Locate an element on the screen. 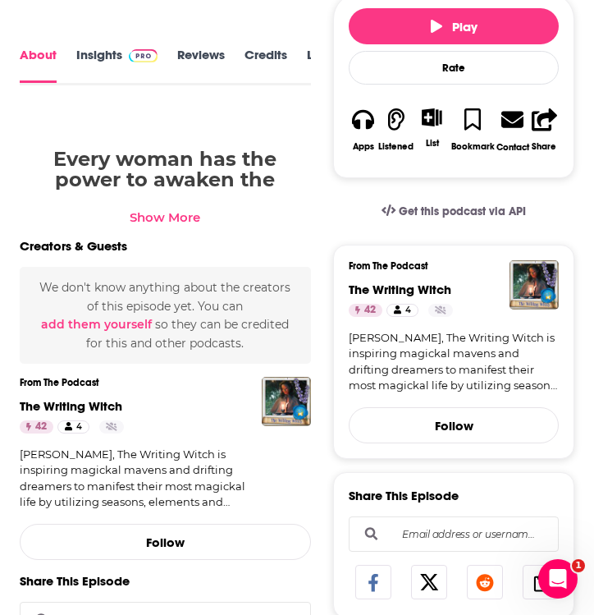 The height and width of the screenshot is (615, 594). button: Share is located at coordinates (544, 130).